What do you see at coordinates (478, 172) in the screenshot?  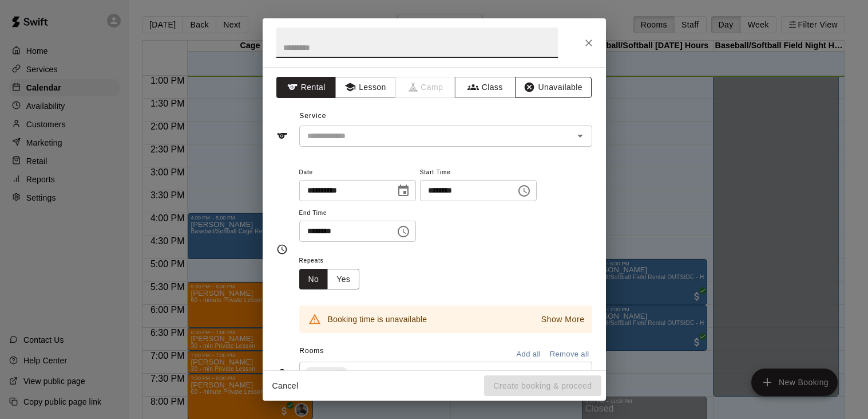 I see `span: Start Time` at bounding box center [478, 172].